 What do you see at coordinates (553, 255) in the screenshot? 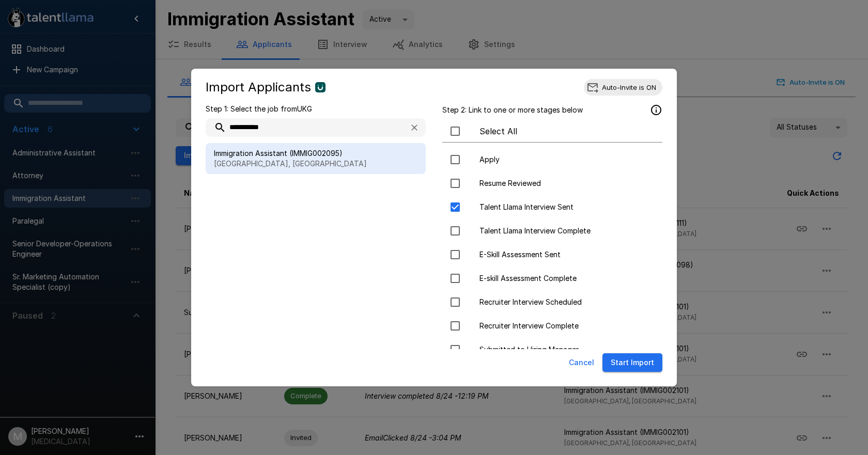
I see `div: E-Skill Assessment Sent` at bounding box center [553, 255].